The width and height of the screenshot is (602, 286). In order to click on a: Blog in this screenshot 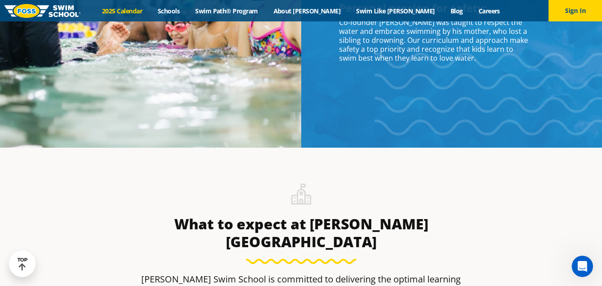, I will do `click(456, 11)`.